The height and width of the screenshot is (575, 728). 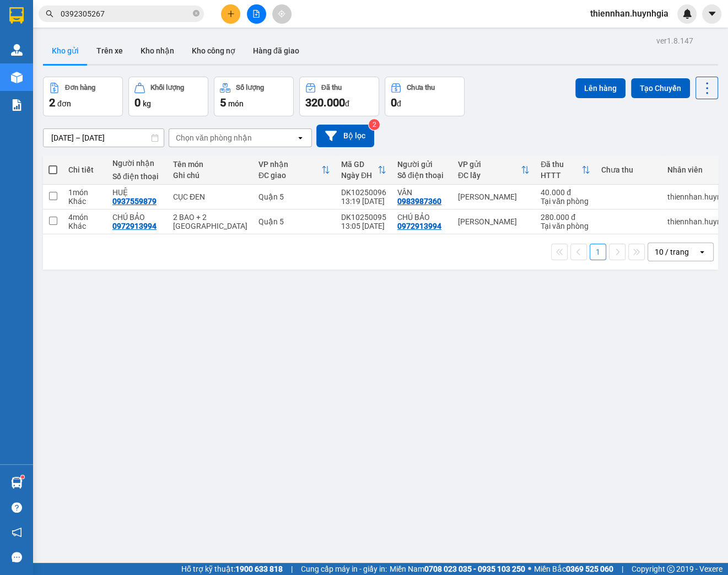 What do you see at coordinates (422, 164) in the screenshot?
I see `div: Người gửi` at bounding box center [422, 164].